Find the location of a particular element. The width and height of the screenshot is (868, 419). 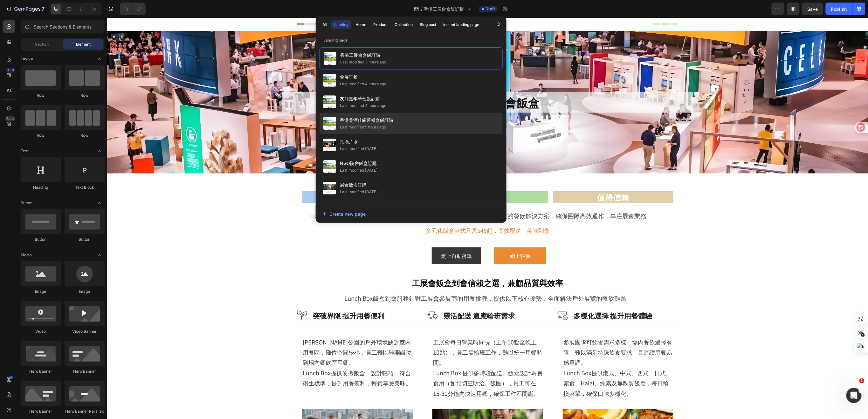

div: Create new page is located at coordinates (344, 214).